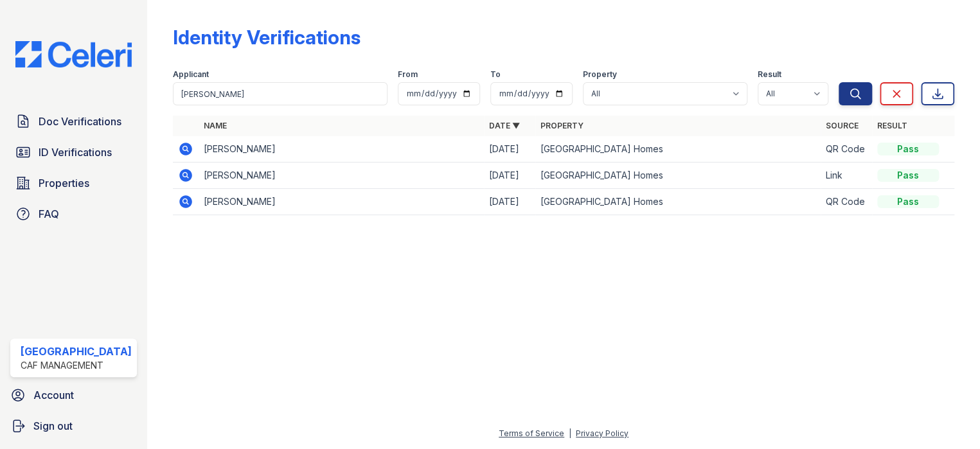 This screenshot has height=449, width=980. I want to click on a: Name, so click(215, 125).